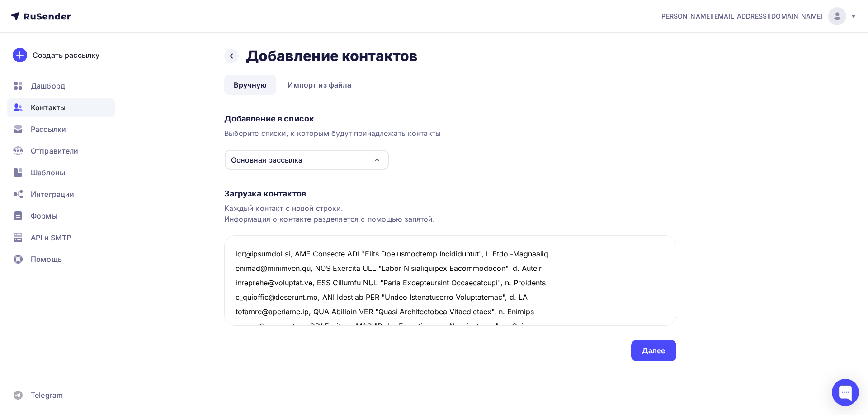 This screenshot has width=868, height=415. What do you see at coordinates (54, 151) in the screenshot?
I see `span: Отправители` at bounding box center [54, 151].